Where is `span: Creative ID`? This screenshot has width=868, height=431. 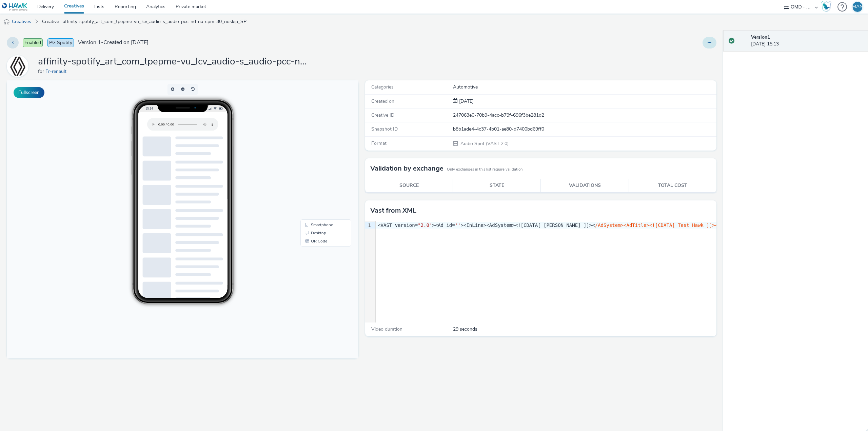
span: Creative ID is located at coordinates (383, 115).